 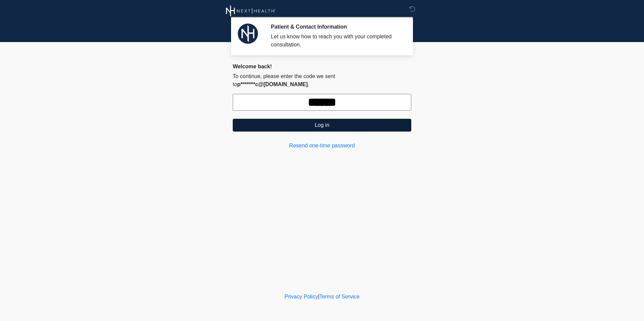 What do you see at coordinates (302, 297) in the screenshot?
I see `a: Privacy Policy` at bounding box center [302, 297].